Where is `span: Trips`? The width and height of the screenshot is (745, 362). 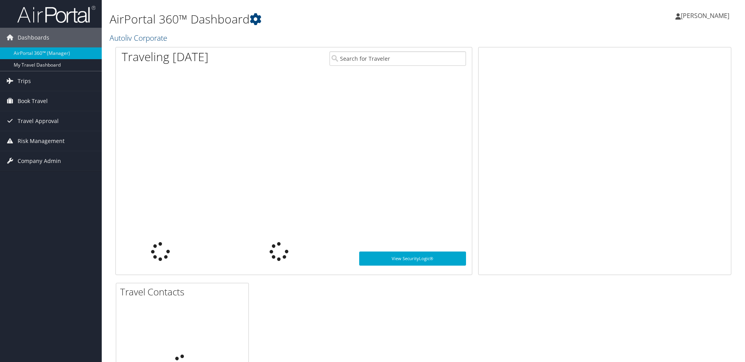 span: Trips is located at coordinates (24, 81).